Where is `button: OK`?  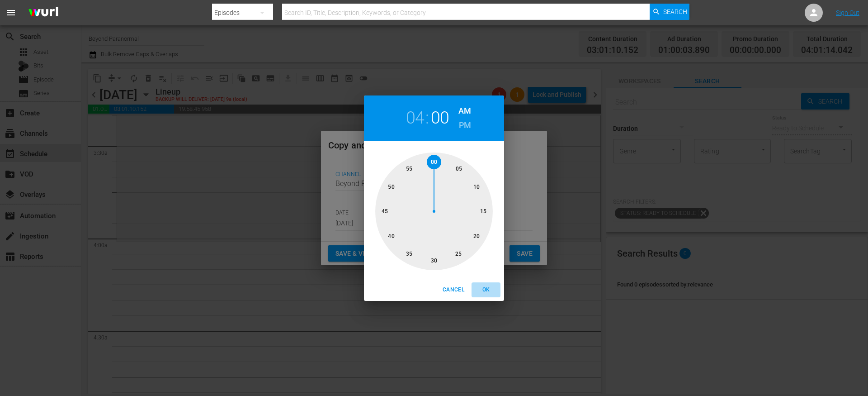
button: OK is located at coordinates (486, 289).